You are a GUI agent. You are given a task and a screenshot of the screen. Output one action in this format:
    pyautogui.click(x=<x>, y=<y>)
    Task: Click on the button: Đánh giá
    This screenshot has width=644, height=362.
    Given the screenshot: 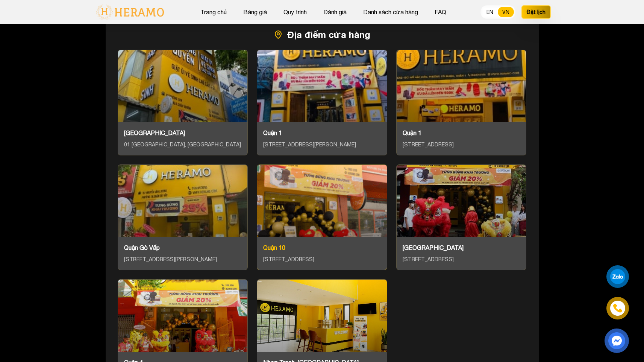 What is the action you would take?
    pyautogui.click(x=335, y=12)
    